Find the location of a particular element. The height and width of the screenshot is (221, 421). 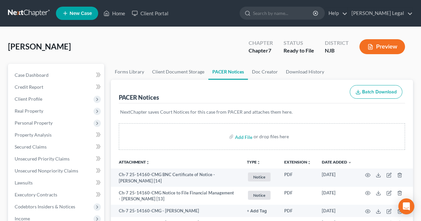

span: New Case is located at coordinates (81, 13).